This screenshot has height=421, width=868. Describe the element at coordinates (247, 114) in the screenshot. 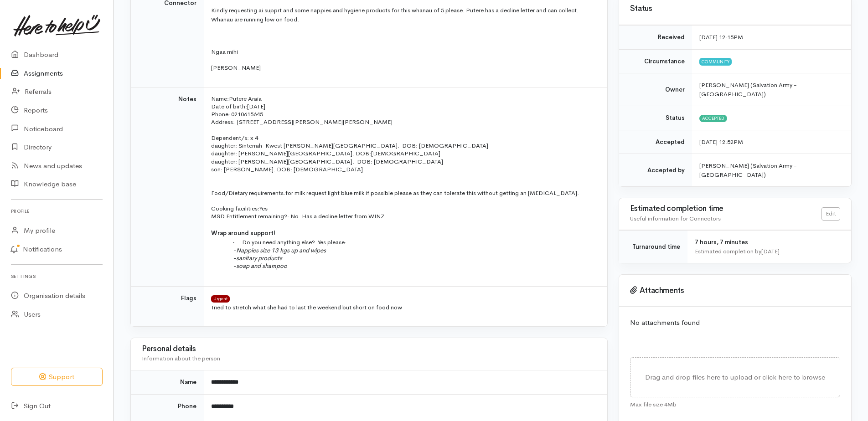

I see `span: 0210615645` at that location.